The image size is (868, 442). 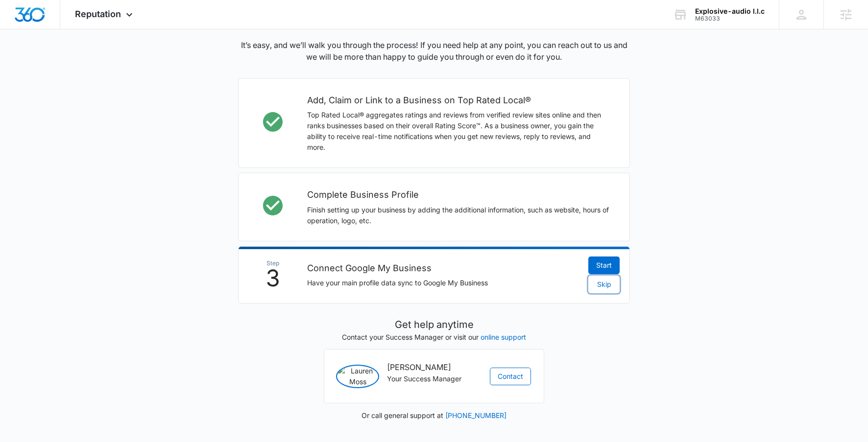 What do you see at coordinates (459, 216) in the screenshot?
I see `p: Finish setting up your business by adding the additional information, such as website, hours of o...` at bounding box center [459, 216].